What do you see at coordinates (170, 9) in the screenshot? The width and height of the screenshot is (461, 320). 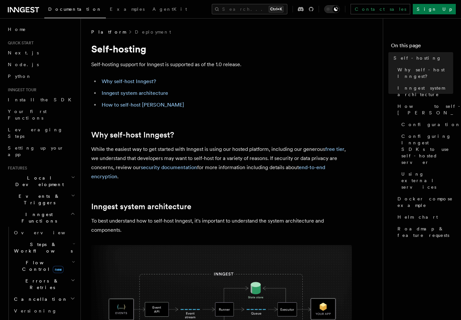 I see `span: AgentKit` at bounding box center [170, 9].